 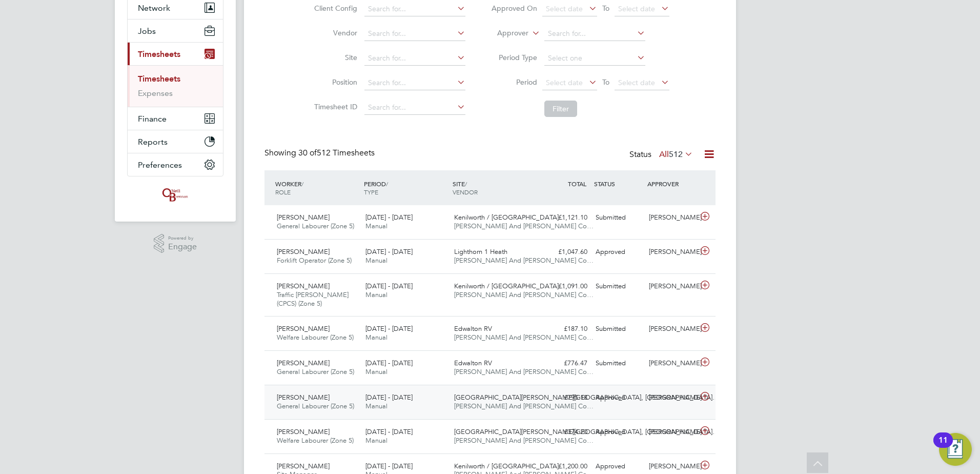 I want to click on div: £1,091.00, so click(x=565, y=286).